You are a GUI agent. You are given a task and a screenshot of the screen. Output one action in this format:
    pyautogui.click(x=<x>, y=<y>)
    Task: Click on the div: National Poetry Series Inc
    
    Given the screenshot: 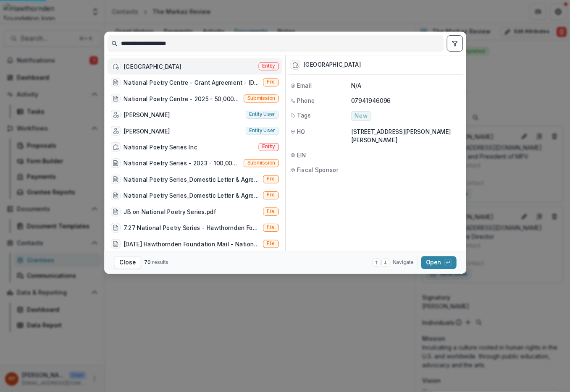 What is the action you would take?
    pyautogui.click(x=160, y=147)
    